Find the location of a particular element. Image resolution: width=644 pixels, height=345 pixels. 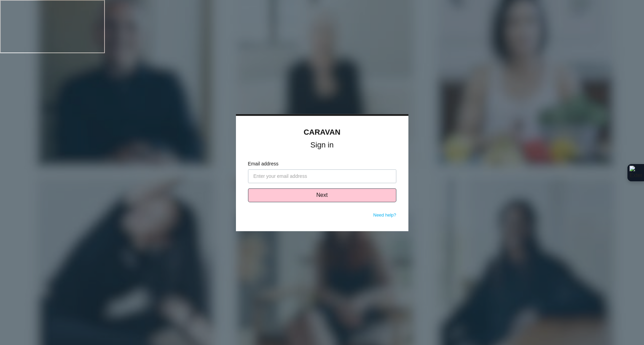

h1: Sign in is located at coordinates (322, 145).